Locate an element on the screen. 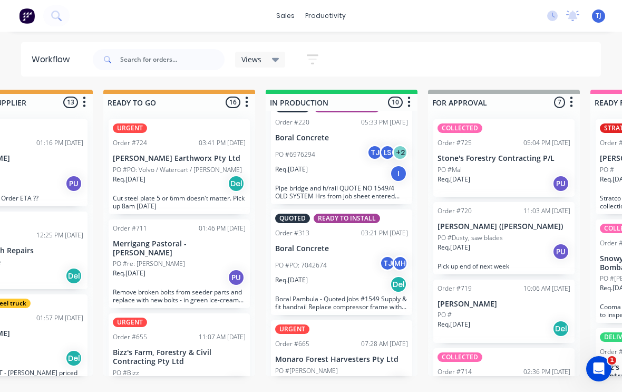  div: QUOTED is located at coordinates (293, 218).